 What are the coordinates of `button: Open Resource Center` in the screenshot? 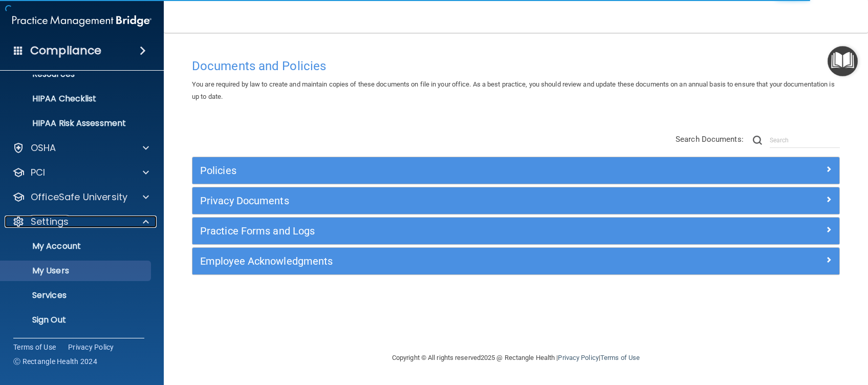 It's located at (843, 61).